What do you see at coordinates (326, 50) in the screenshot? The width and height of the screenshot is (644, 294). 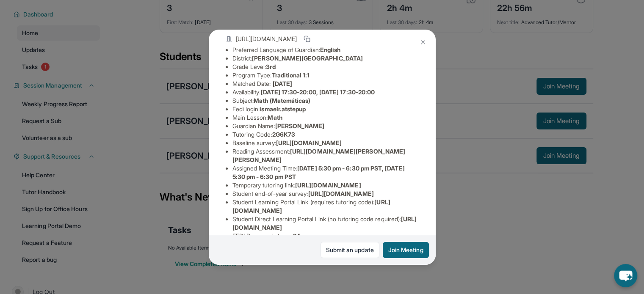 I see `li: Preferred Language of Guardian:` at bounding box center [326, 50].